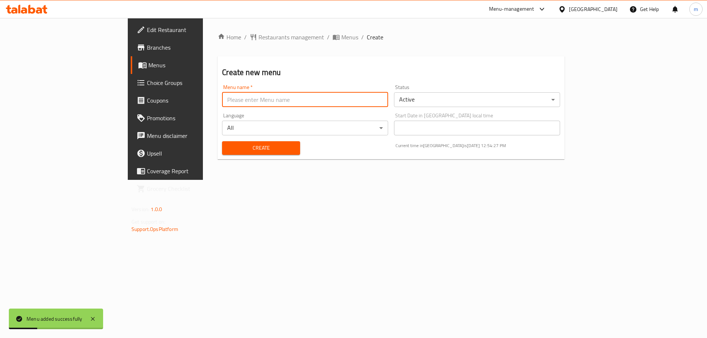  Describe the element at coordinates (188, 136) in the screenshot. I see `a: Menu disclaimer` at that location.